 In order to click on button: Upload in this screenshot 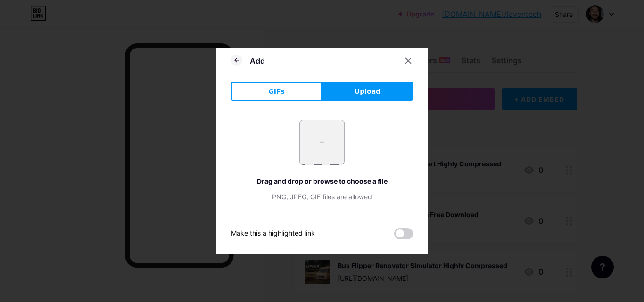, I will do `click(367, 92)`.